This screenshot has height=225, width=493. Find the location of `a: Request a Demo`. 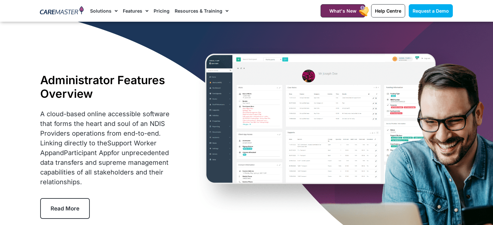

a: Request a Demo is located at coordinates (431, 11).